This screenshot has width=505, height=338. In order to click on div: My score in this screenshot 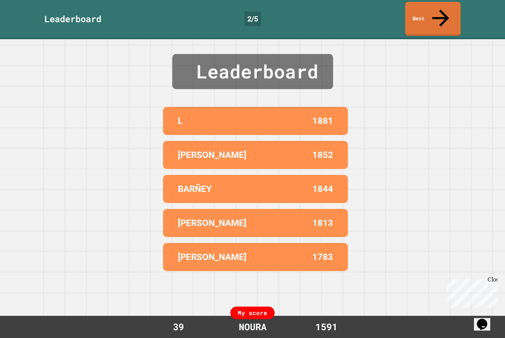, I will do `click(253, 313)`.